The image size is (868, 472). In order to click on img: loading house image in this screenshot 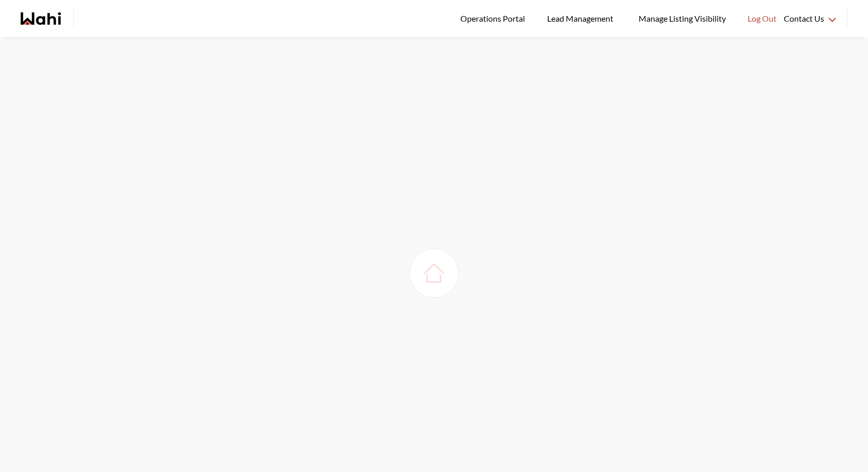, I will do `click(434, 273)`.